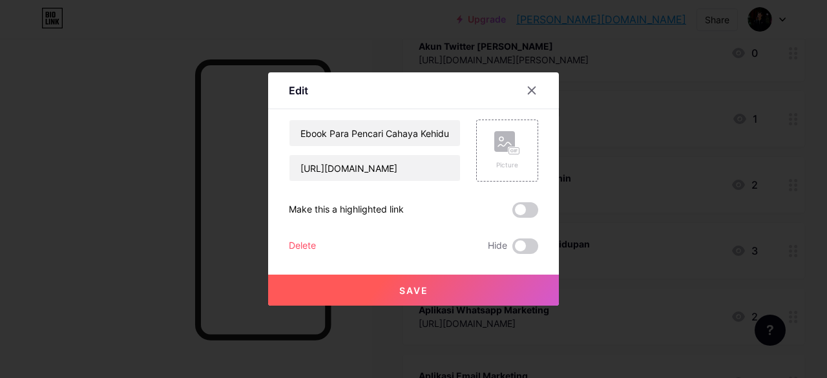  I want to click on div: Edit, so click(298, 90).